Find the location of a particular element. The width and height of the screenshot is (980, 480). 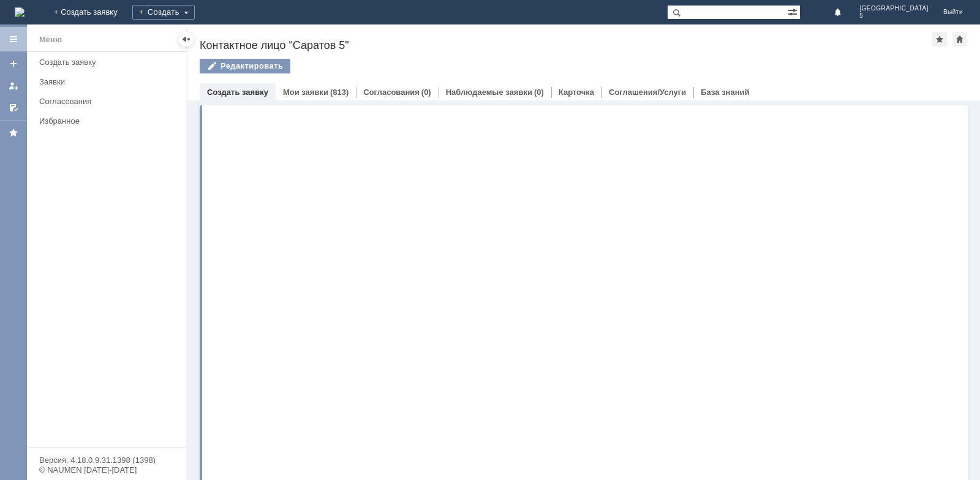

a: Наблюдаемые заявки is located at coordinates (489, 92).